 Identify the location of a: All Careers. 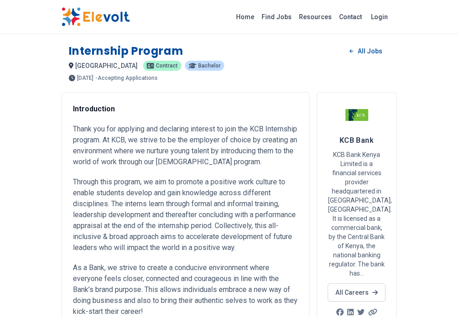
(356, 292).